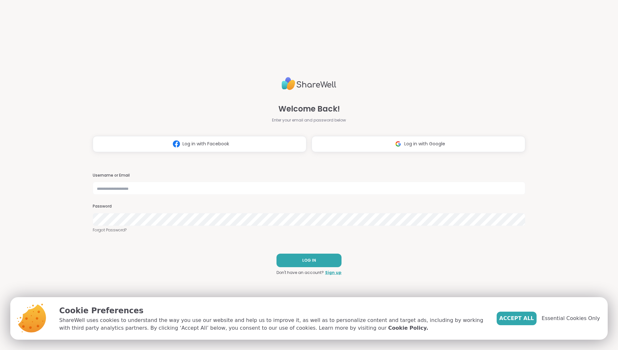 This screenshot has width=618, height=350. Describe the element at coordinates (273, 324) in the screenshot. I see `p: ShareWell uses cookies to understand the way you use our website and help us to improve it, as we...` at that location.